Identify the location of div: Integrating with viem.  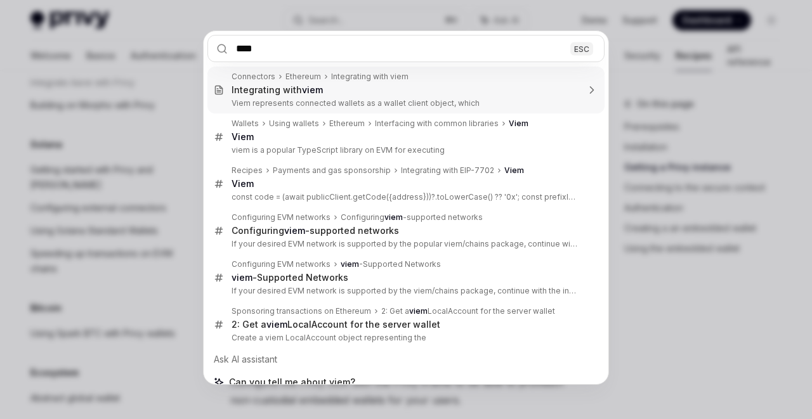
(370, 77).